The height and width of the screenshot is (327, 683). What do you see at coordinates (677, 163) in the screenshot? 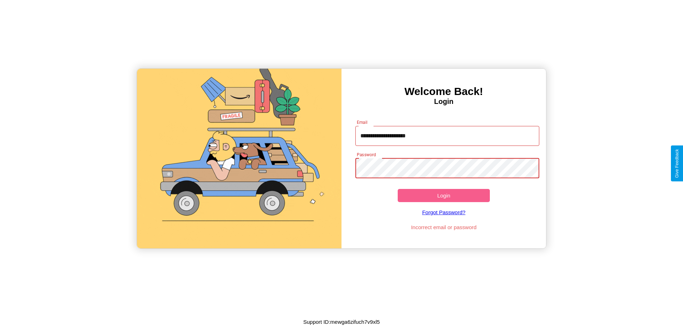
I see `div: Give Feedback` at bounding box center [677, 163].